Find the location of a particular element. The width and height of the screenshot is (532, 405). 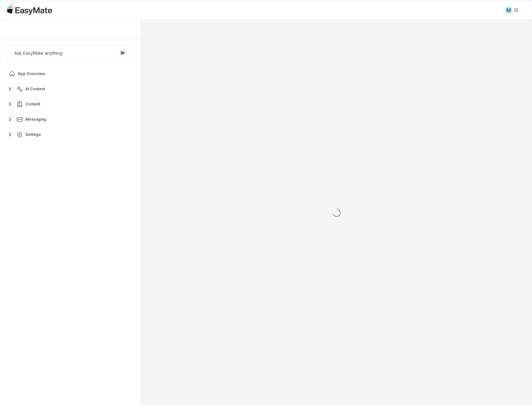

span: Messaging is located at coordinates (36, 120).